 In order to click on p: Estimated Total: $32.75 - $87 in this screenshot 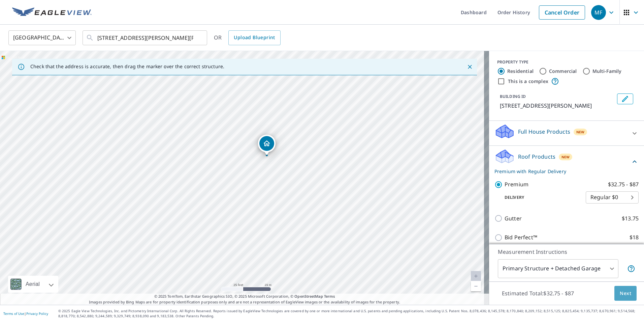, I will do `click(538, 293)`.